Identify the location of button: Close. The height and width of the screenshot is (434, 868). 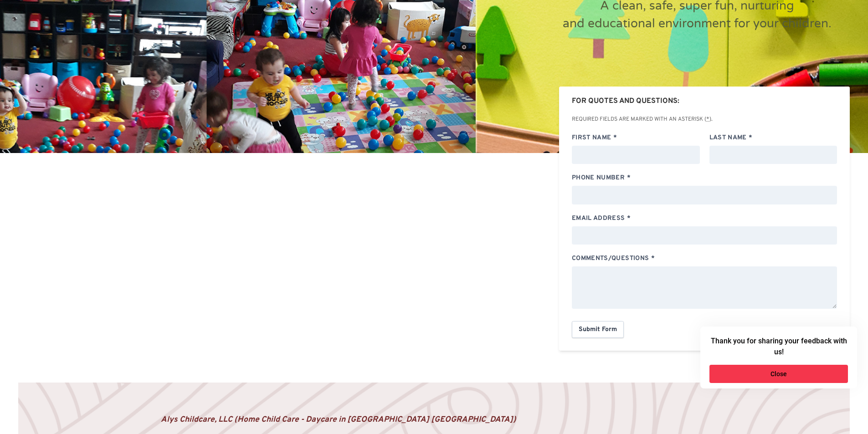
(778, 374).